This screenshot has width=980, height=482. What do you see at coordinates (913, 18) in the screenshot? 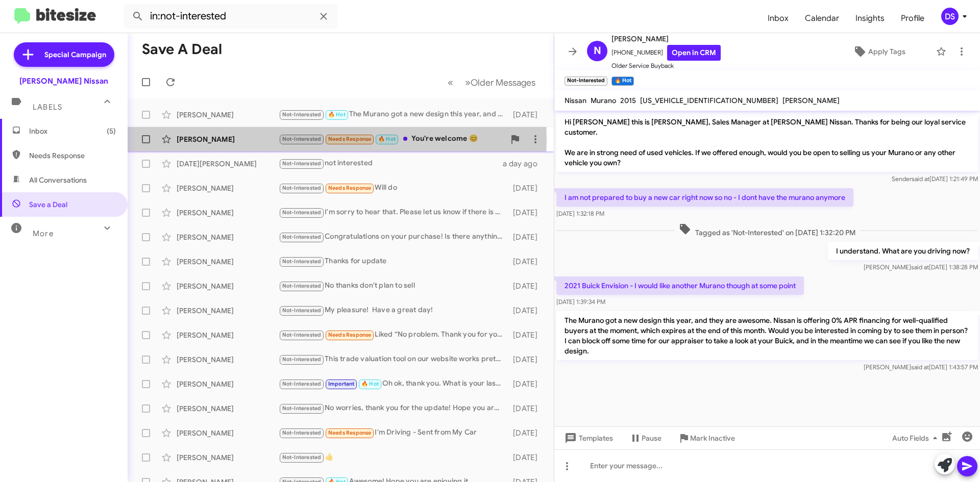
I see `span: Profile` at bounding box center [913, 18].